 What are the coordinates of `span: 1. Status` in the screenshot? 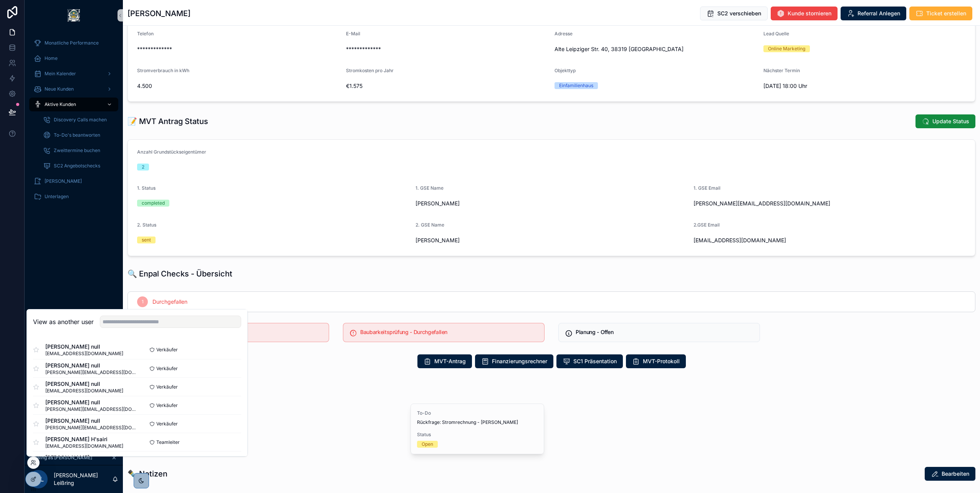 It's located at (146, 188).